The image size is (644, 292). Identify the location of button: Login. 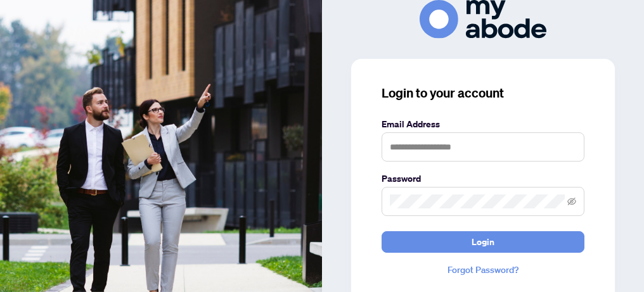
(483, 242).